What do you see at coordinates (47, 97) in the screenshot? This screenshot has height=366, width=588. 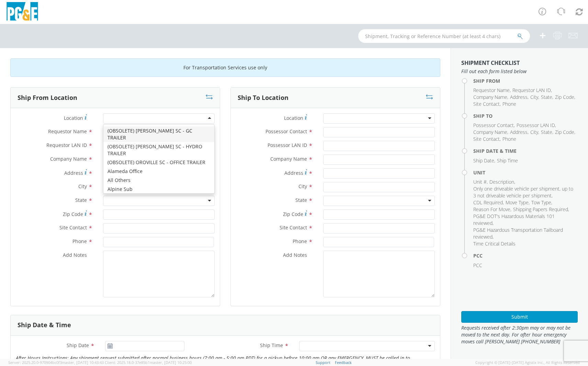 I see `h3: Ship From Location` at bounding box center [47, 97].